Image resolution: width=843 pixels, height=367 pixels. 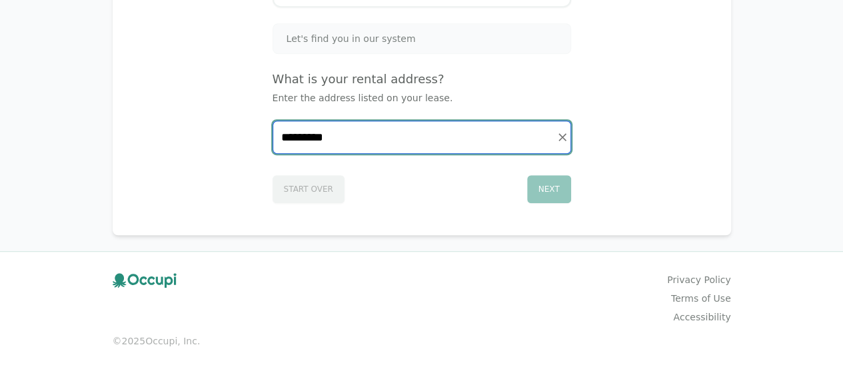 I want to click on a: Terms of Use, so click(x=701, y=298).